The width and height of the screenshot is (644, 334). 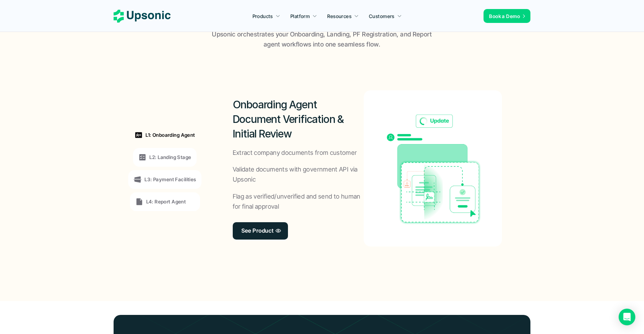 I want to click on div: Open Intercom Messenger, so click(x=627, y=317).